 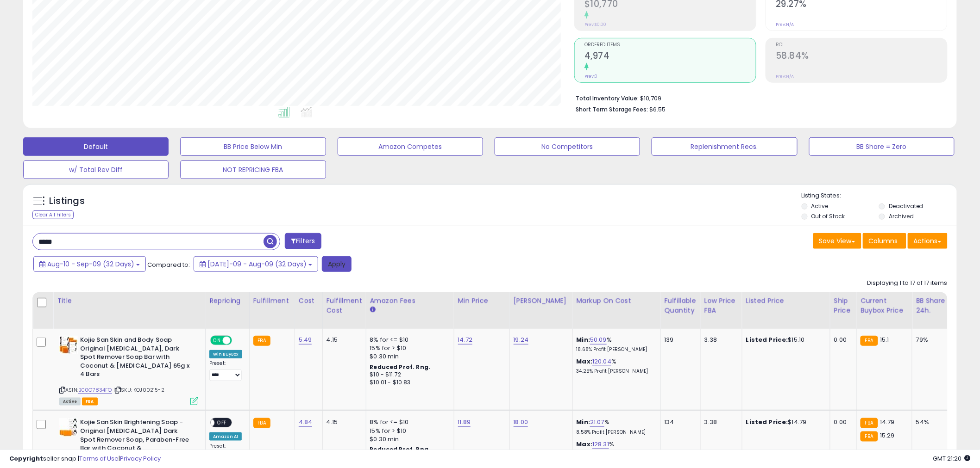 I want to click on b: Total Inventory Value:, so click(x=607, y=98).